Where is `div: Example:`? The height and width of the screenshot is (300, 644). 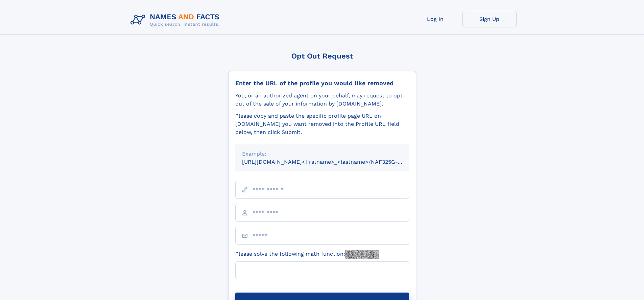 div: Example: is located at coordinates (322, 153).